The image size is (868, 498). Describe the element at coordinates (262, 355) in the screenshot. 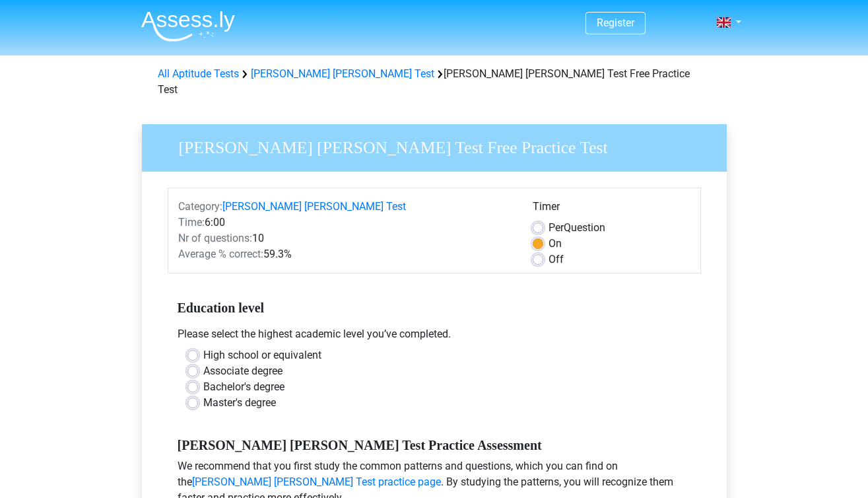

I see `label: High school or equivalent` at that location.